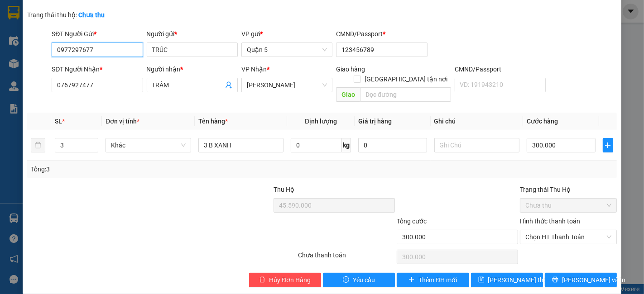  Describe the element at coordinates (411, 221) in the screenshot. I see `span: Tổng cước` at that location.